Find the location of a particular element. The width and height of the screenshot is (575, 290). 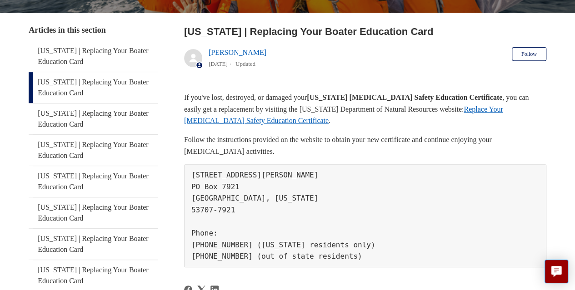

button: Live chat is located at coordinates (556, 272).